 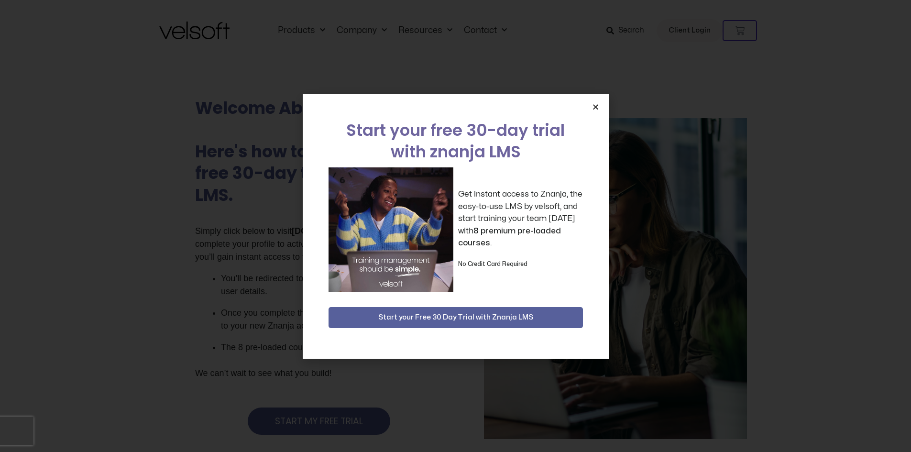 I want to click on strong: 8 premium pre-loaded courses, so click(x=509, y=237).